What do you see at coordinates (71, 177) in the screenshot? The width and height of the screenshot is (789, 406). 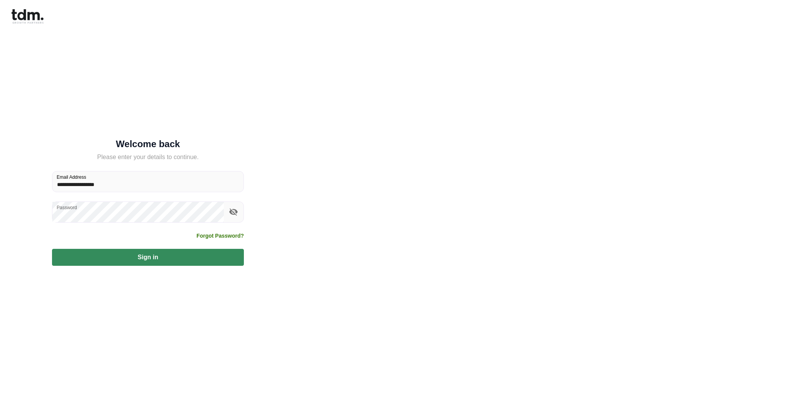 I see `label: Email Address` at bounding box center [71, 177].